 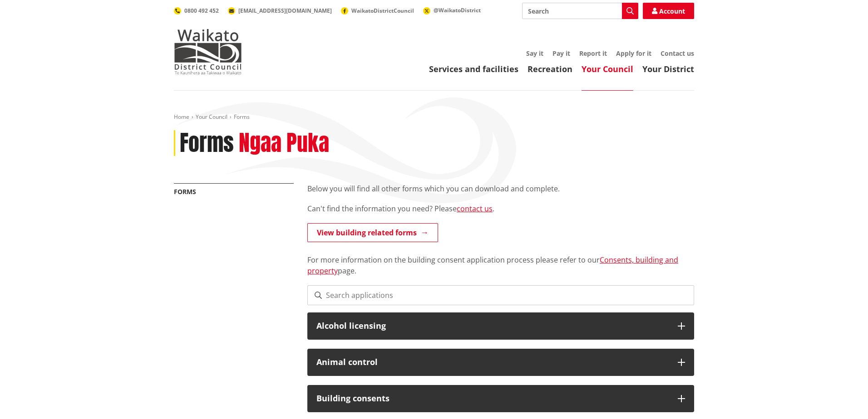 I want to click on a: WaikatoDistrictCouncil, so click(x=377, y=11).